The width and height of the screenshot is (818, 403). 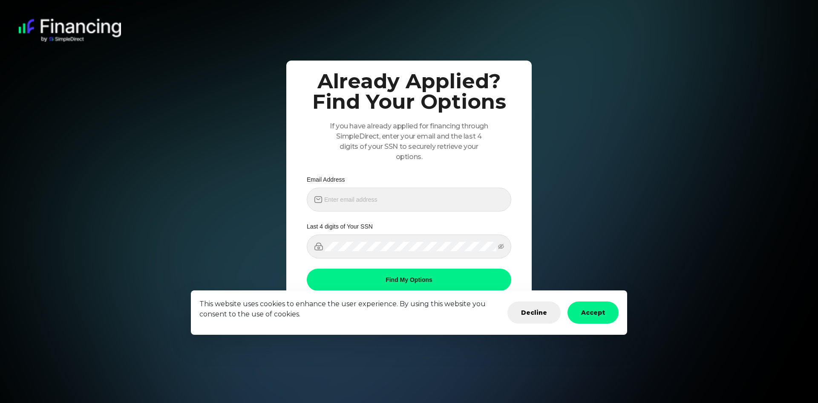 What do you see at coordinates (350, 309) in the screenshot?
I see `p: This website uses cookies to enhance the user experience. By using this website you consent to th...` at bounding box center [350, 309].